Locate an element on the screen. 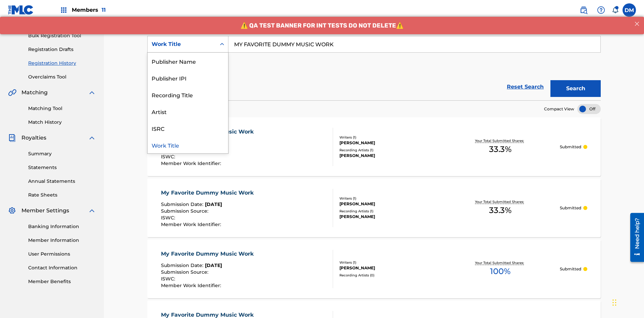 This screenshot has height=318, width=644. img: Matching is located at coordinates (12, 92).